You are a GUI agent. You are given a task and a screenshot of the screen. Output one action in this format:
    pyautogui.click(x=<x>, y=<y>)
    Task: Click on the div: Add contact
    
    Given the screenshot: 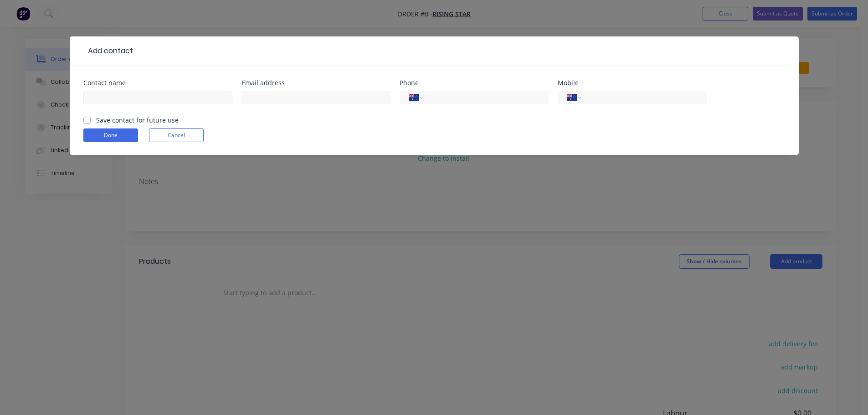 What is the action you would take?
    pyautogui.click(x=108, y=51)
    